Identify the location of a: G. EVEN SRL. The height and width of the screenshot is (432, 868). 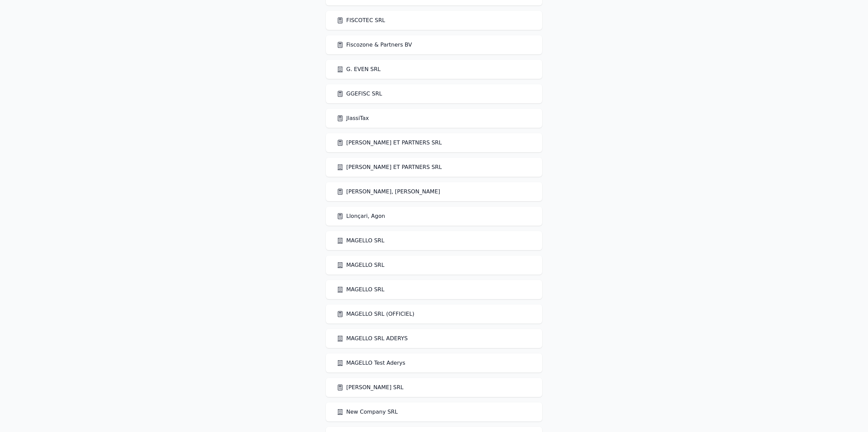
(359, 70).